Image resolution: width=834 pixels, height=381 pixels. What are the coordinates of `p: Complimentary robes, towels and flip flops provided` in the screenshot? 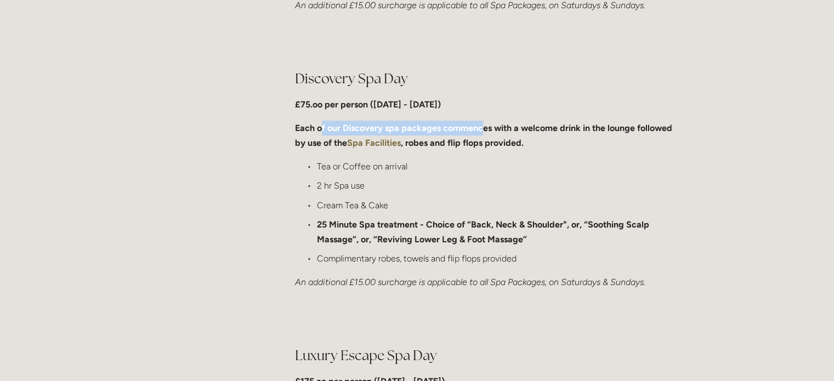 It's located at (498, 258).